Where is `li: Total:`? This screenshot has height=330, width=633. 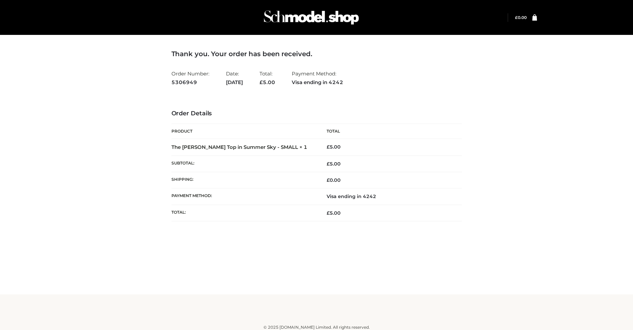
li: Total: is located at coordinates (267, 78).